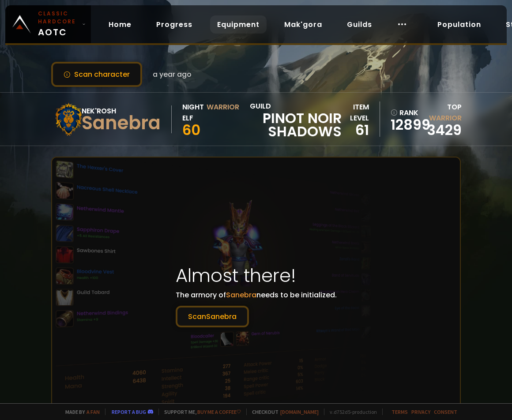 The height and width of the screenshot is (420, 512). What do you see at coordinates (193, 113) in the screenshot?
I see `div: Night Elf` at bounding box center [193, 113].